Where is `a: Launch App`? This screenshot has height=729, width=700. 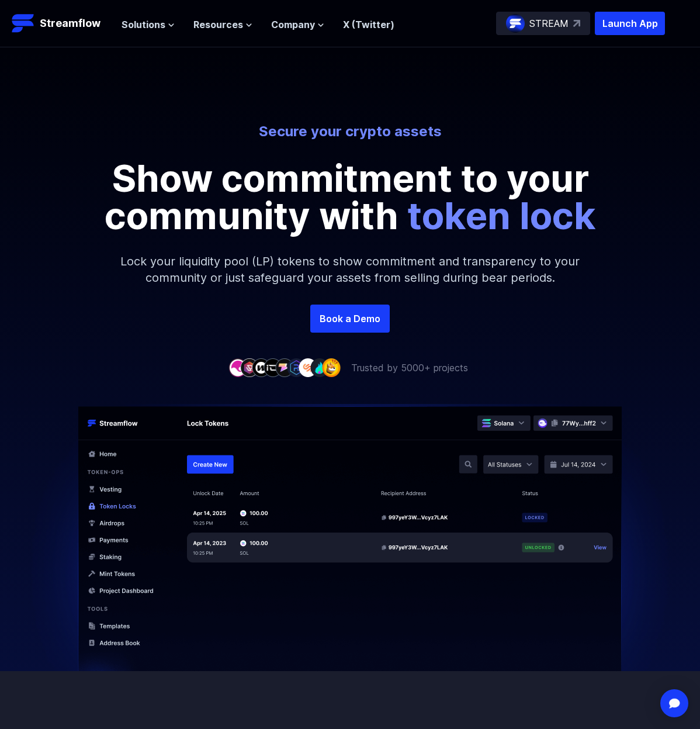
a: Launch App is located at coordinates (630, 23).